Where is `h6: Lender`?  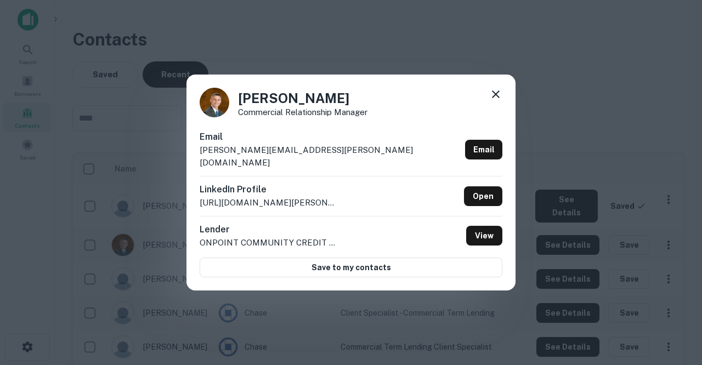 h6: Lender is located at coordinates (268, 230).